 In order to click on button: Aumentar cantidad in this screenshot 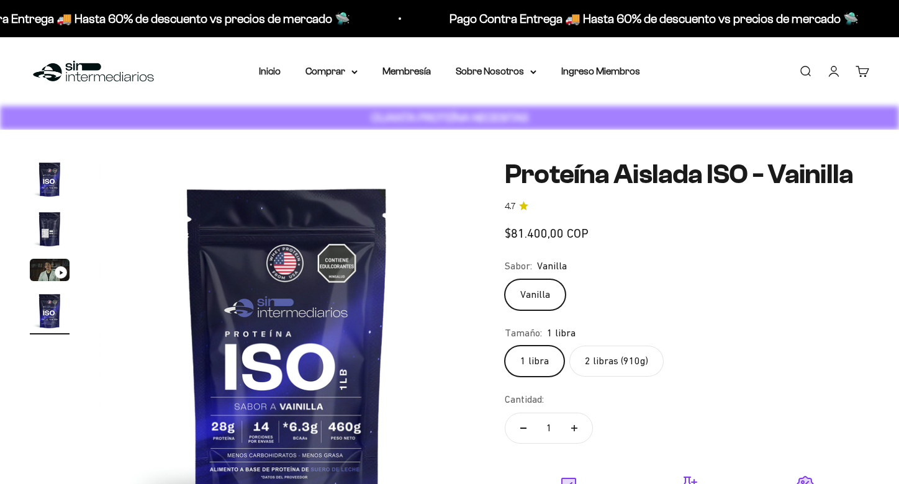, I will do `click(574, 428)`.